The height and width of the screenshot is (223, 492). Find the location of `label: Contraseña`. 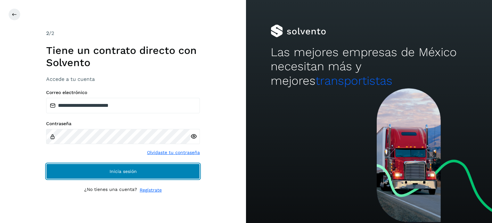

label: Contraseña is located at coordinates (123, 123).